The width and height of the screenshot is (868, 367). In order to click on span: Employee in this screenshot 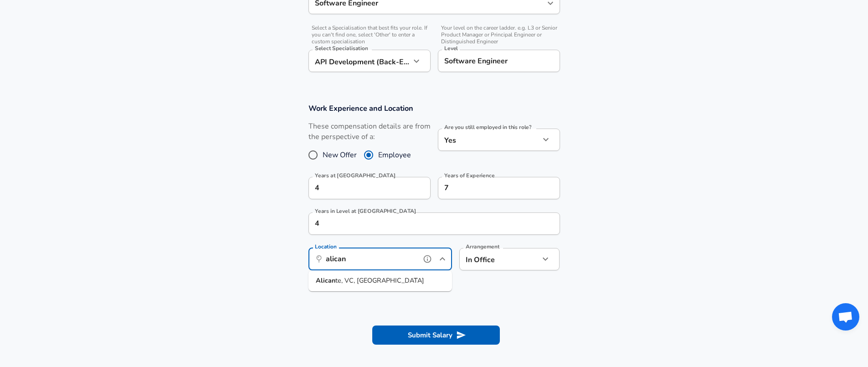, I will do `click(394, 155)`.